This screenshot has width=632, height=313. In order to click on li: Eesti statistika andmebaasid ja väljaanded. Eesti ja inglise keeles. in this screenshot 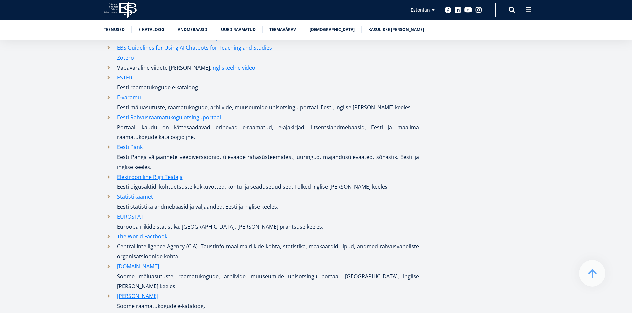, I will do `click(261, 202)`.